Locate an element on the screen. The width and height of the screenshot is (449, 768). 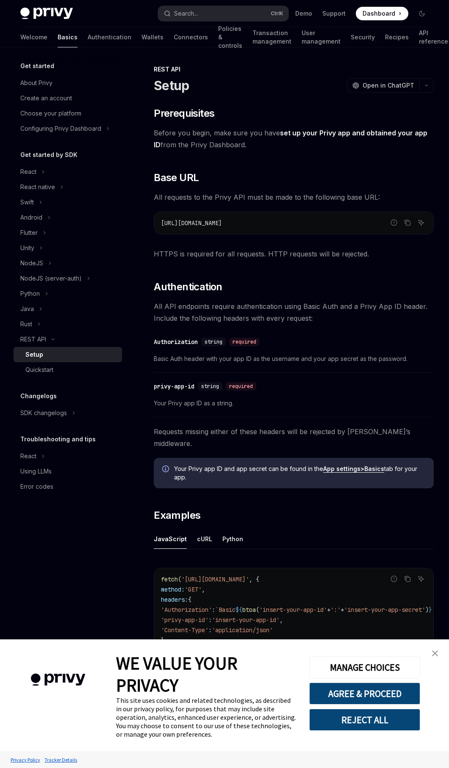
button: REJECT ALL is located at coordinates (364, 720).